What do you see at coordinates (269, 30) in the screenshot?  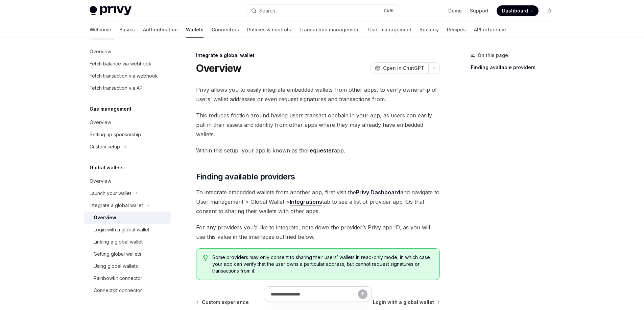 I see `a: Policies & controls` at bounding box center [269, 30].